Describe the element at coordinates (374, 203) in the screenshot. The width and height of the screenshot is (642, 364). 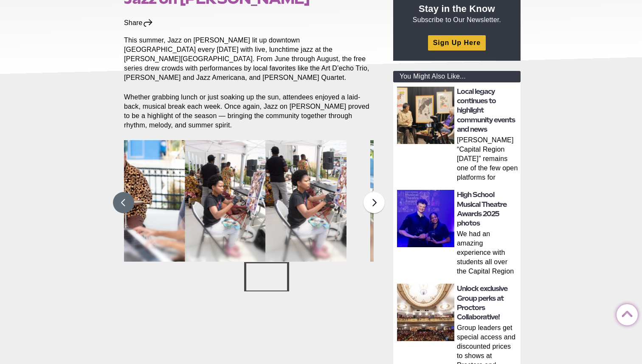
I see `button: Next slide` at that location.